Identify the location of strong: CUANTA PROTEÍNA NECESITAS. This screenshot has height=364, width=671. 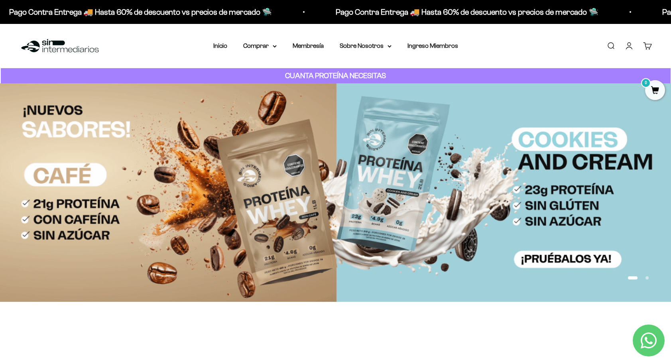
(335, 75).